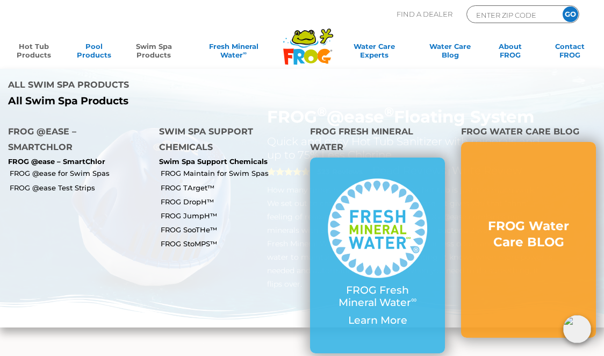 Image resolution: width=604 pixels, height=356 pixels. What do you see at coordinates (510, 53) in the screenshot?
I see `a: AboutFROG` at bounding box center [510, 53].